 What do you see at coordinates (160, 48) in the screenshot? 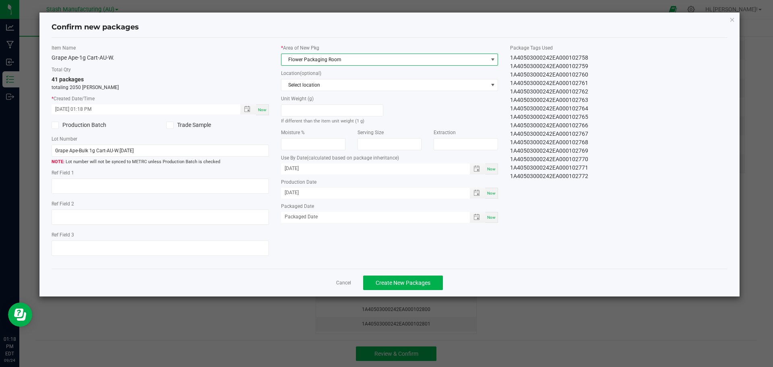
I see `label: Item Name` at bounding box center [160, 48].